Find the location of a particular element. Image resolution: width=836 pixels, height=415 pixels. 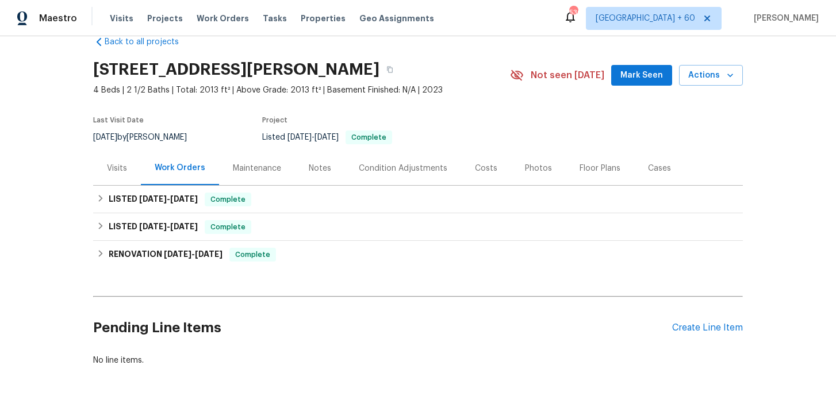

span: Project is located at coordinates (275, 120).